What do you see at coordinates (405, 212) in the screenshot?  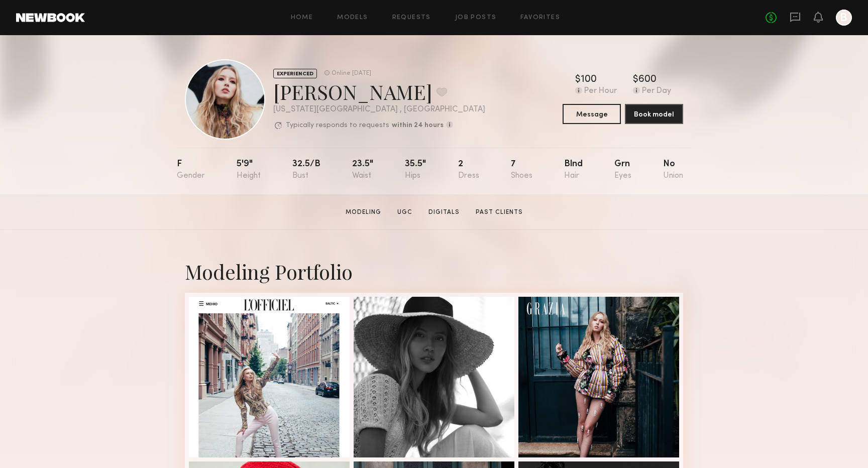 I see `a: UGC` at bounding box center [405, 212].